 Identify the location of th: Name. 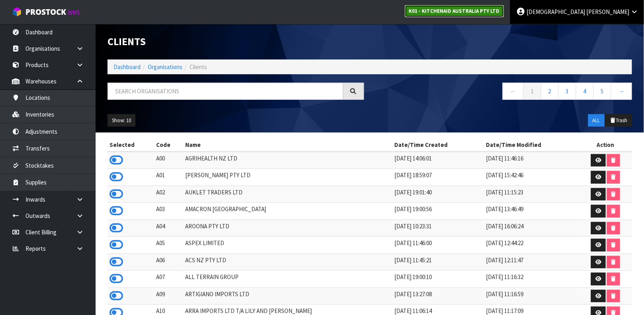
(288, 145).